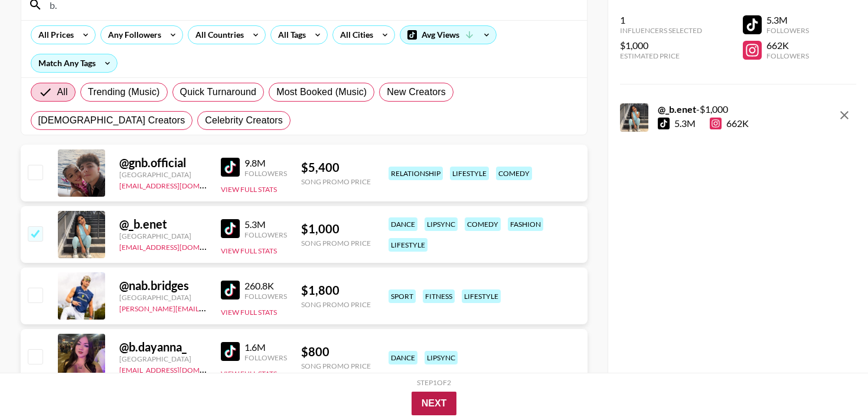  What do you see at coordinates (163, 162) in the screenshot?
I see `div: @ gnb.official` at bounding box center [163, 162].